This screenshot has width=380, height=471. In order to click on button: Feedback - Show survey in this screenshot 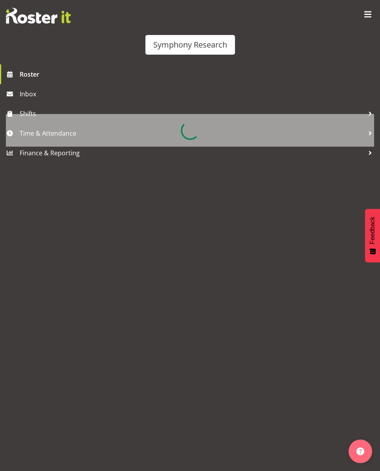, I will do `click(372, 235)`.